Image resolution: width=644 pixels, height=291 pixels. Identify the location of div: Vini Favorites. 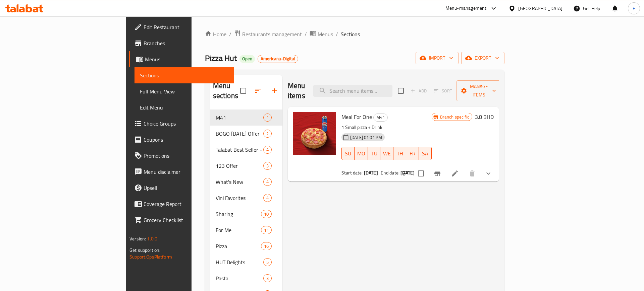
(239, 198).